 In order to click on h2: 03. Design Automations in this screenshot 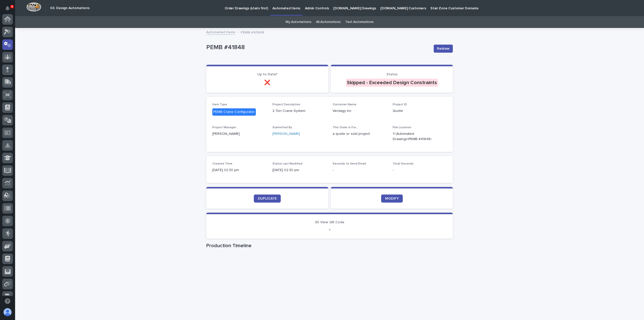, I will do `click(70, 8)`.